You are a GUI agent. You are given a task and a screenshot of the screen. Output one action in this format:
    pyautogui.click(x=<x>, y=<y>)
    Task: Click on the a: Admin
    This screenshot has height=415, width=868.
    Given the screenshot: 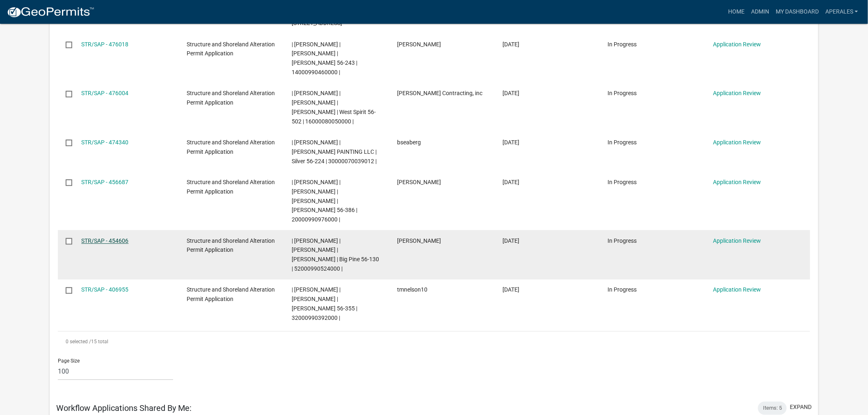 What is the action you would take?
    pyautogui.click(x=760, y=12)
    